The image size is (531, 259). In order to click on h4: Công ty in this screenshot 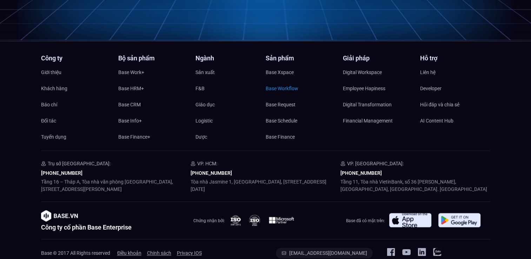, I will do `click(76, 58)`.